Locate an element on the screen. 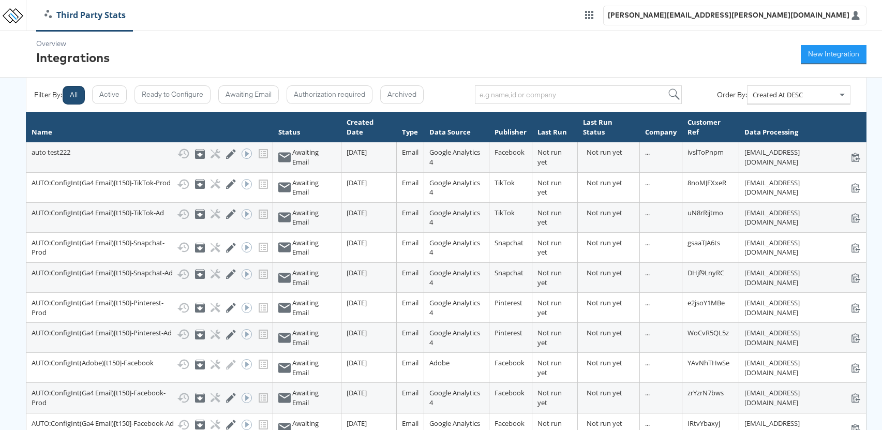  th: Data Processing is located at coordinates (802, 127).